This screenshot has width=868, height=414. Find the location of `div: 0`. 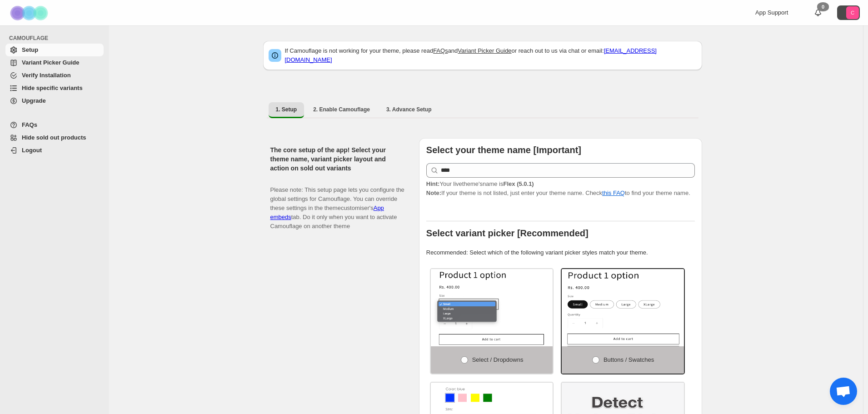

div: 0 is located at coordinates (823, 7).